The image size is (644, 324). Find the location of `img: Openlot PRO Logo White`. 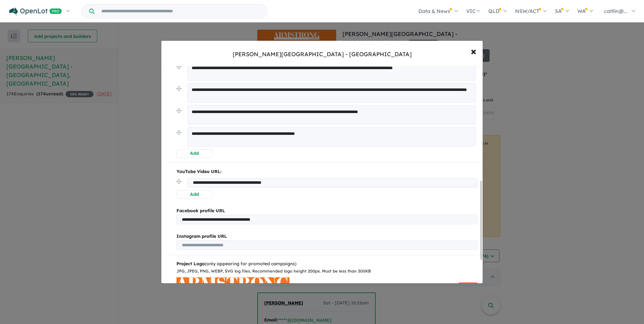

img: Openlot PRO Logo White is located at coordinates (35, 11).